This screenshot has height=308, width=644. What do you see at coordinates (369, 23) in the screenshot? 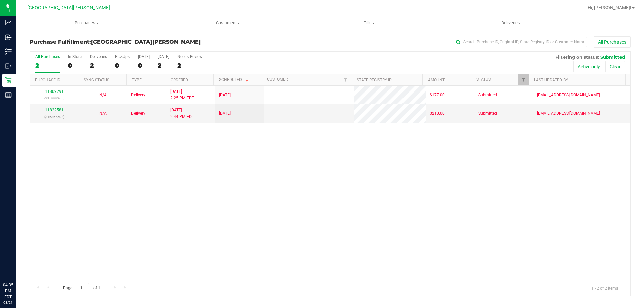
I see `a: Tills` at bounding box center [369, 23].